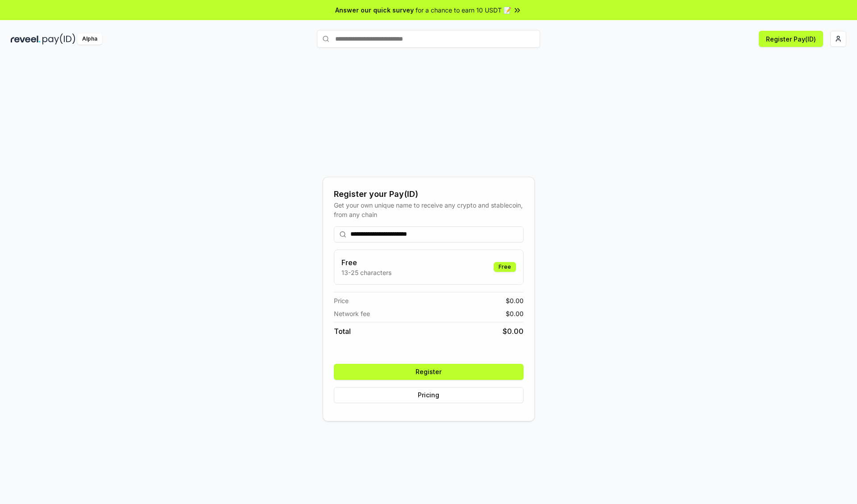 The width and height of the screenshot is (857, 504). I want to click on div: Alpha, so click(89, 39).